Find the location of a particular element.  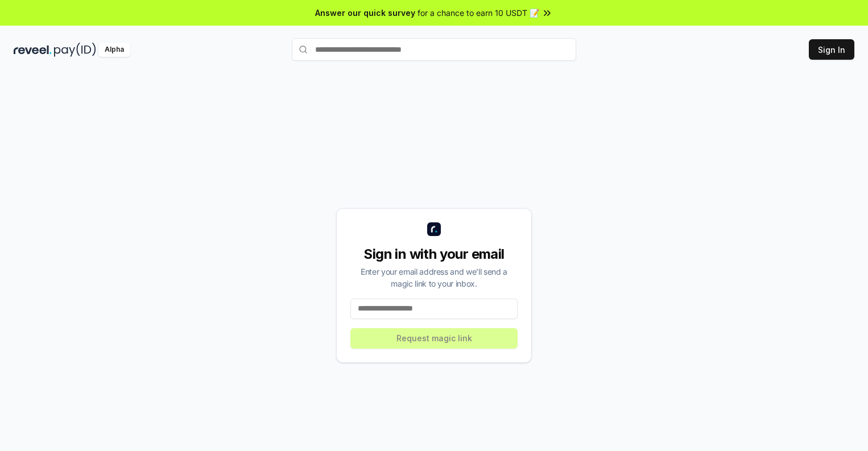

span: for a chance to earn 10 USDT 📝 is located at coordinates (478, 12).